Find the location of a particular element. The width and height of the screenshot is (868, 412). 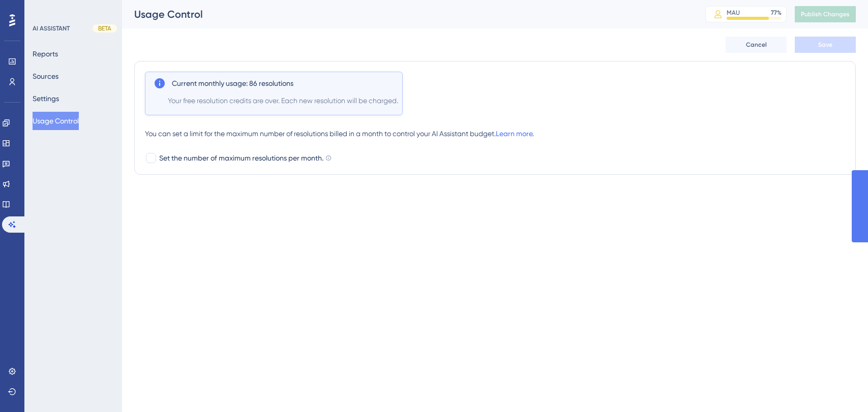

div: AI ASSISTANT is located at coordinates (51, 28).